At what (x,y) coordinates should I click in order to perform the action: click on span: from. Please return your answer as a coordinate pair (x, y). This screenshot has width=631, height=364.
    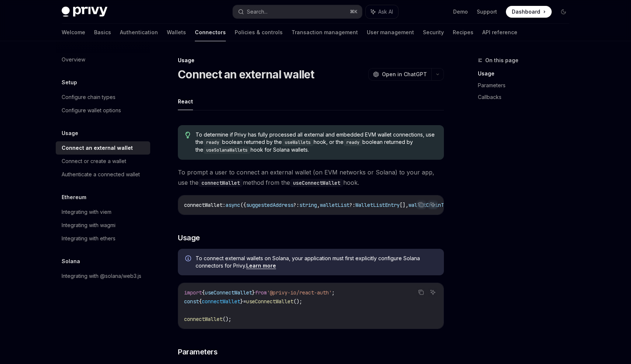
    Looking at the image, I should click on (261, 293).